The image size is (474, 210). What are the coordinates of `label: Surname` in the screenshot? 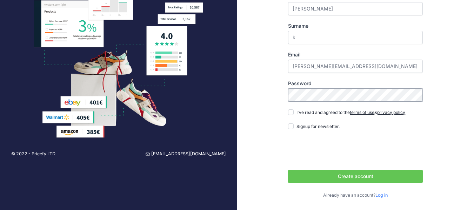 It's located at (356, 26).